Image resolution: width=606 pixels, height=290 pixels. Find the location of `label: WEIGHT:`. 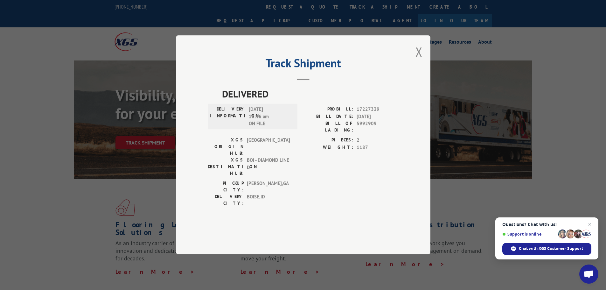

label: WEIGHT: is located at coordinates (328, 147).